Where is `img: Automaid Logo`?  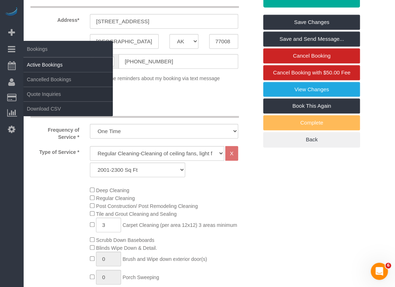 img: Automaid Logo is located at coordinates (11, 12).